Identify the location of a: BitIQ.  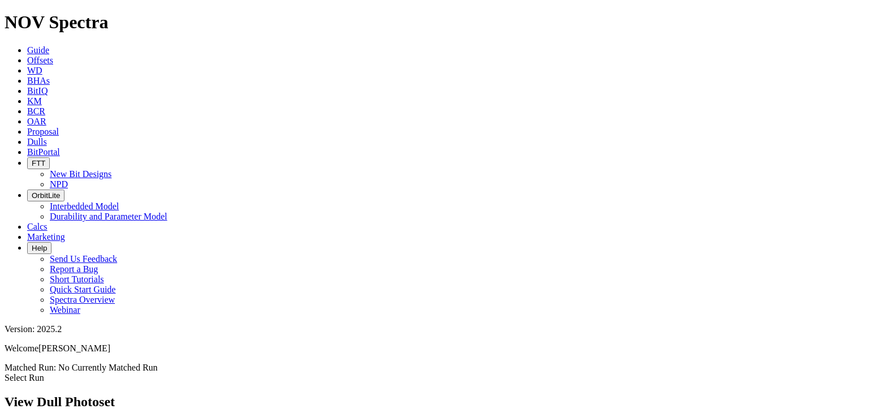
(37, 90).